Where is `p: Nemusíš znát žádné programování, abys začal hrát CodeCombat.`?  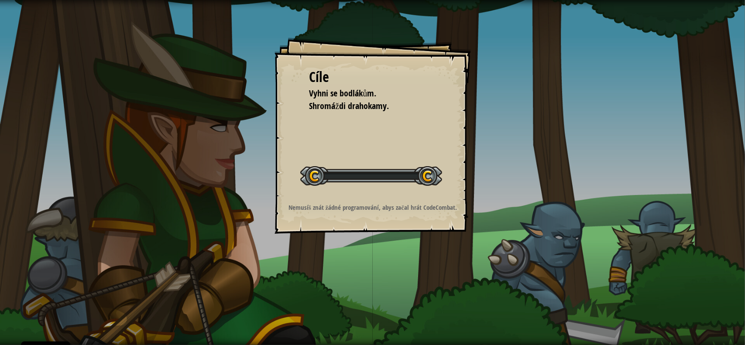 p: Nemusíš znát žádné programování, abys začal hrát CodeCombat. is located at coordinates (373, 207).